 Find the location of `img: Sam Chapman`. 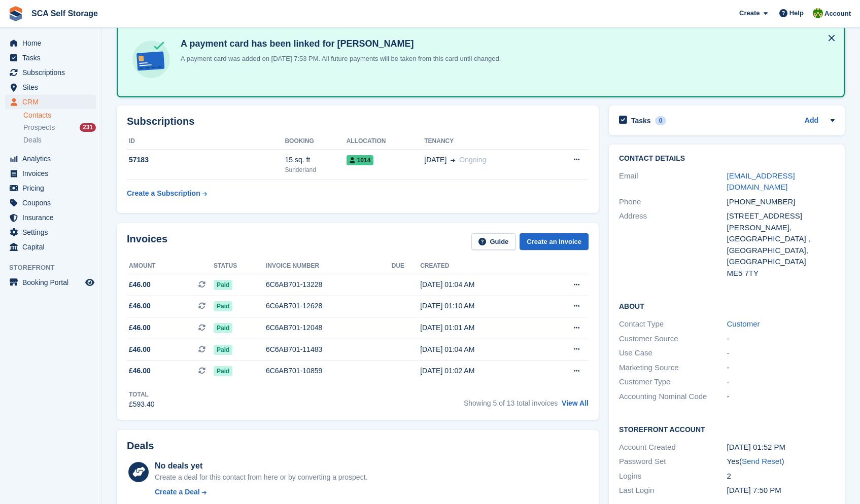

img: Sam Chapman is located at coordinates (818, 13).